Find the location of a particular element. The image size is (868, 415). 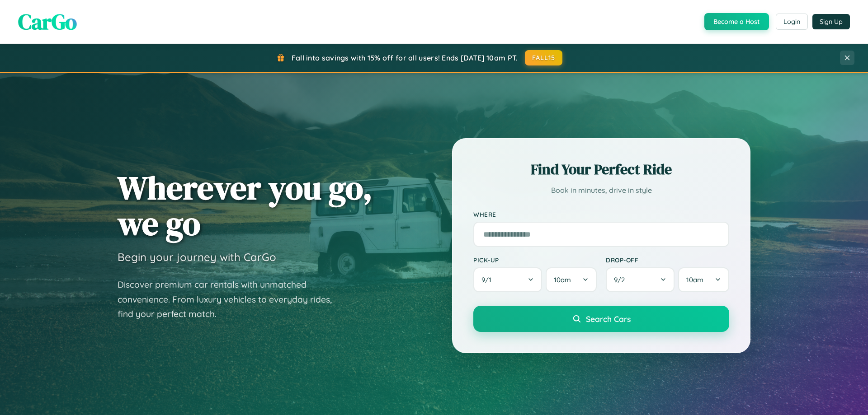

span: CarGo is located at coordinates (47, 22).